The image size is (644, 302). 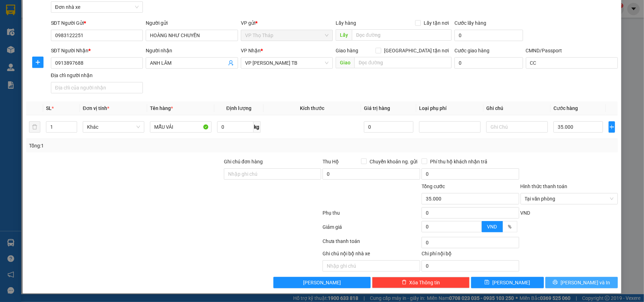 What do you see at coordinates (97, 88) in the screenshot?
I see `input: Địa chỉ của người nhận` at bounding box center [97, 88].